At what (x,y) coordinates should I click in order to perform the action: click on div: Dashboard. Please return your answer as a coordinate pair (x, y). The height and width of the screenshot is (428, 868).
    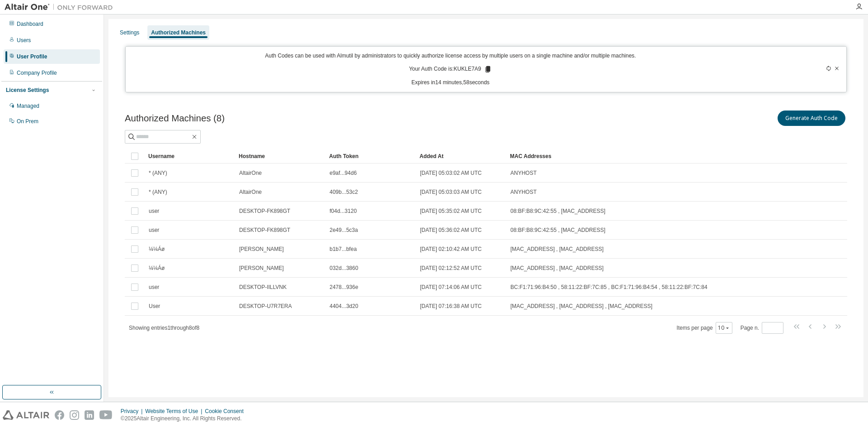
    Looking at the image, I should click on (30, 24).